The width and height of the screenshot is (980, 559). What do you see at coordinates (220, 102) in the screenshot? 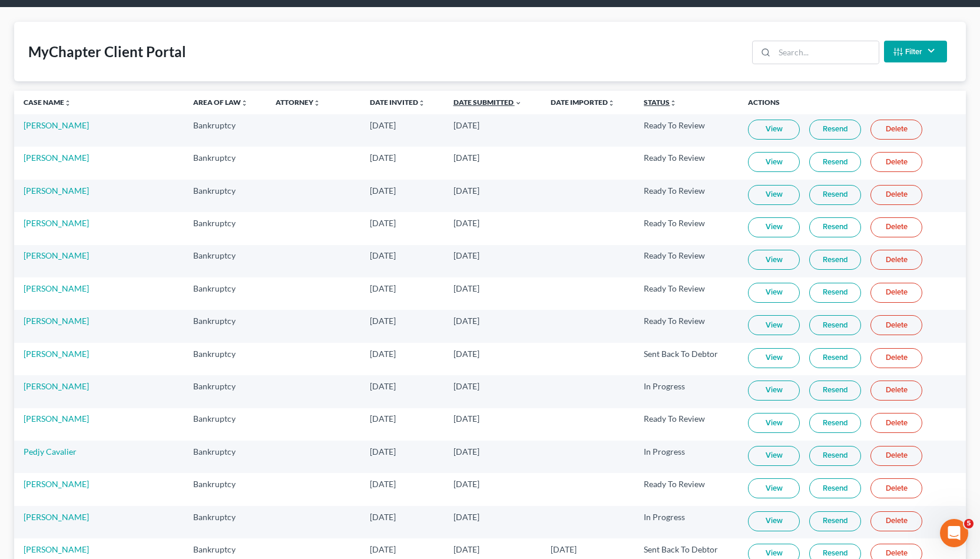
I see `a: Area of Lawunfold_more` at bounding box center [220, 102].